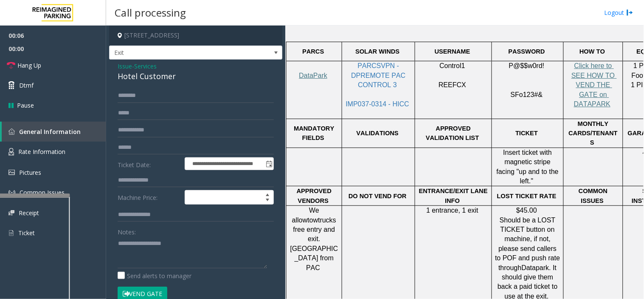  I want to click on span: Click here to SEE HOW TO VEND THE GATE on DATAPARK, so click(594, 85).